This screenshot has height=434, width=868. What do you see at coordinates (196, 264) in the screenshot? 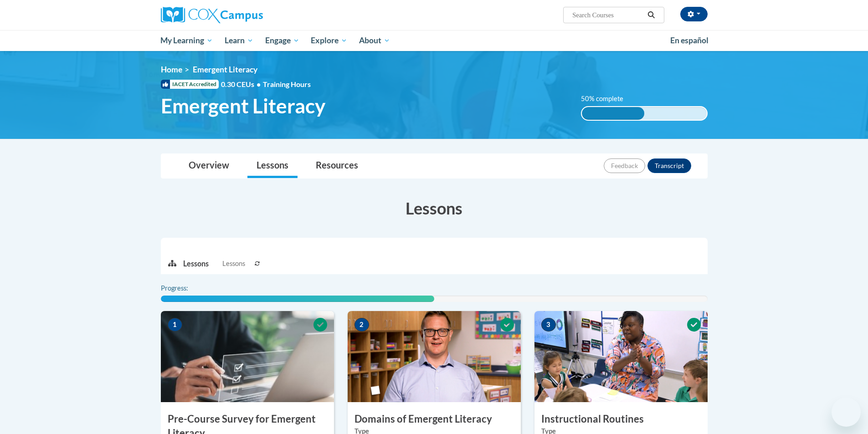
I see `p: Lessons` at bounding box center [196, 264].